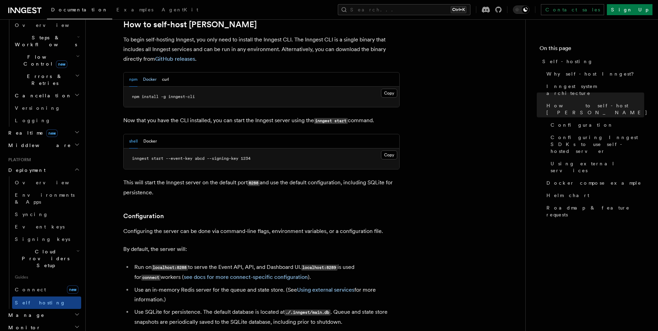 Image resolution: width=658 pixels, height=331 pixels. What do you see at coordinates (47, 259) in the screenshot?
I see `button: Cloud Providers Setup` at bounding box center [47, 259].